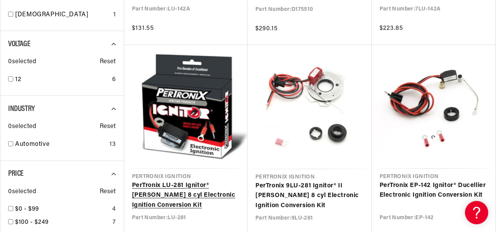 This screenshot has height=232, width=496. Describe the element at coordinates (19, 44) in the screenshot. I see `span: Voltage` at that location.